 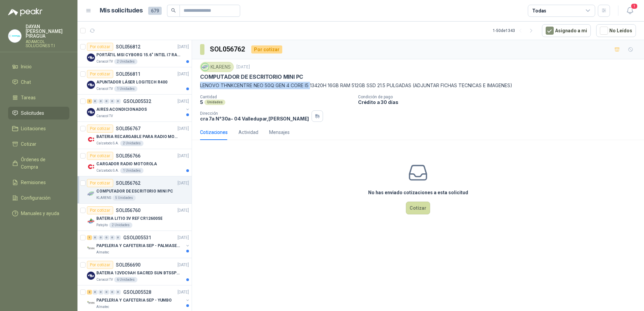 I want to click on a: Solicitudes, so click(x=39, y=113).